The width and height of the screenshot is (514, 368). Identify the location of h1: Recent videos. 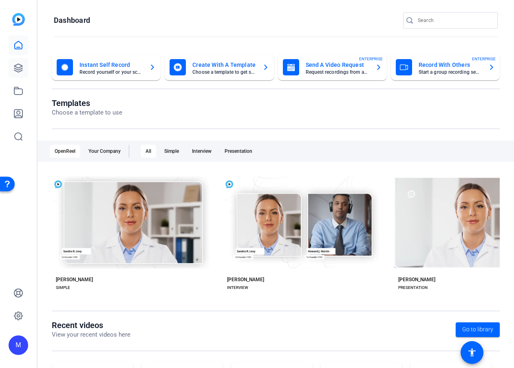
(91, 326).